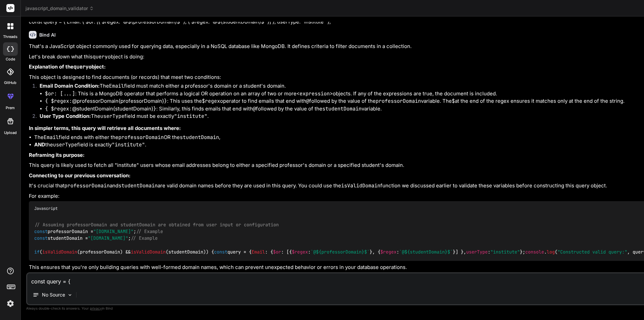 Image resolution: width=644 pixels, height=320 pixels. What do you see at coordinates (53, 295) in the screenshot?
I see `p: No Source` at bounding box center [53, 295].